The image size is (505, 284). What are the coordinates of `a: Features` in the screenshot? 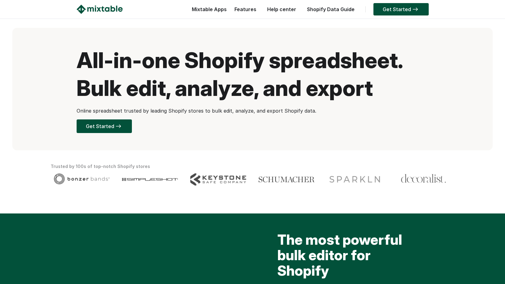 It's located at (245, 9).